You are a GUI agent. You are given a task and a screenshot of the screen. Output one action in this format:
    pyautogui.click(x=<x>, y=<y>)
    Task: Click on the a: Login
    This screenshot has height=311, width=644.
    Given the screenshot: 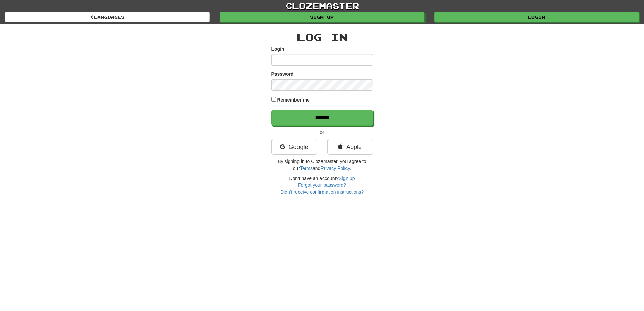 What is the action you would take?
    pyautogui.click(x=536, y=17)
    